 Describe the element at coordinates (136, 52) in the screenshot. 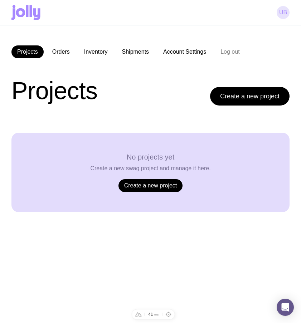

I see `a: Shipments` at that location.